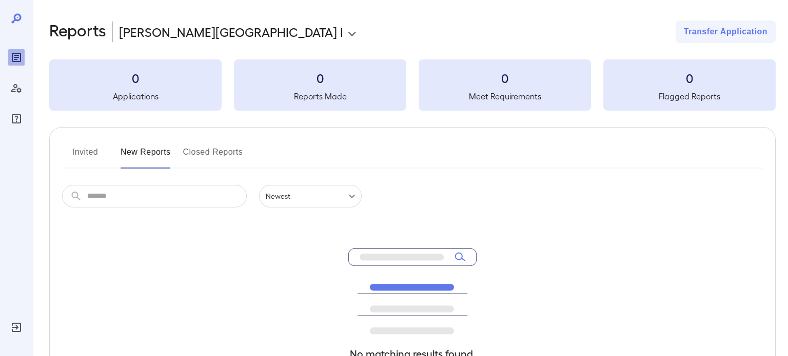  What do you see at coordinates (77, 32) in the screenshot?
I see `h2: Reports` at bounding box center [77, 32].